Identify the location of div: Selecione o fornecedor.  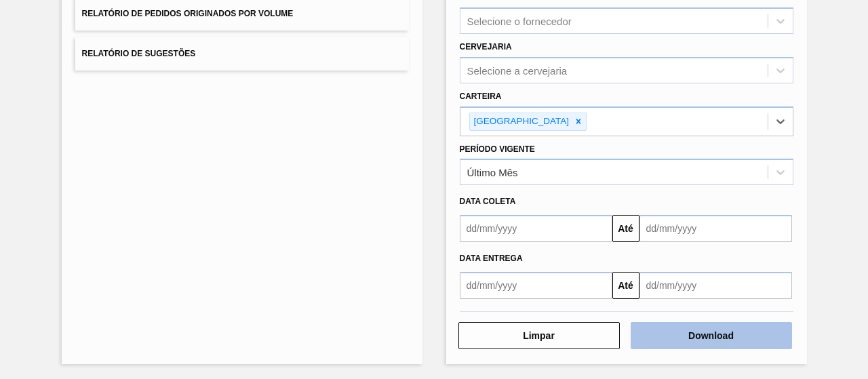
(520, 21).